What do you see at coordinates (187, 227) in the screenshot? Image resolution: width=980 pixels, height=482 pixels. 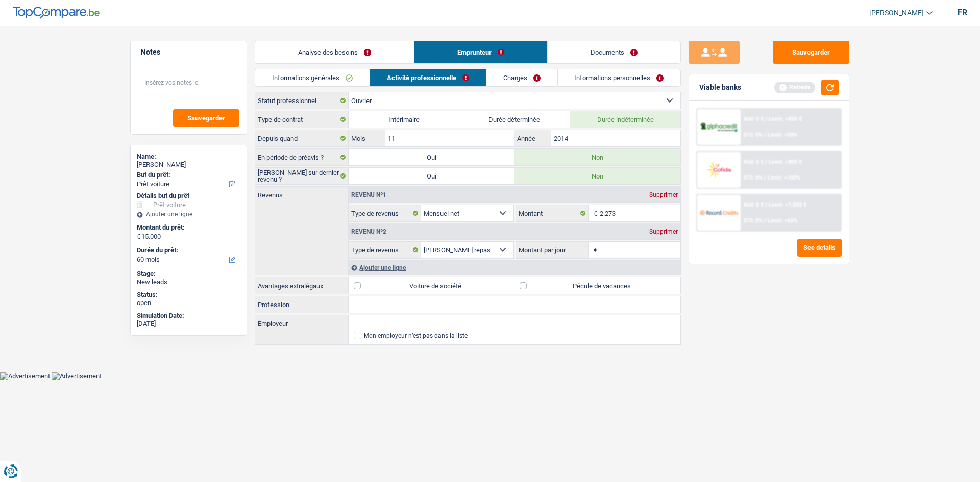 I see `label: Montant du prêt:` at bounding box center [187, 227].